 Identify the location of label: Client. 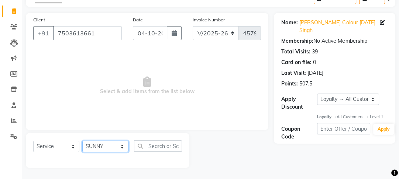
(39, 20).